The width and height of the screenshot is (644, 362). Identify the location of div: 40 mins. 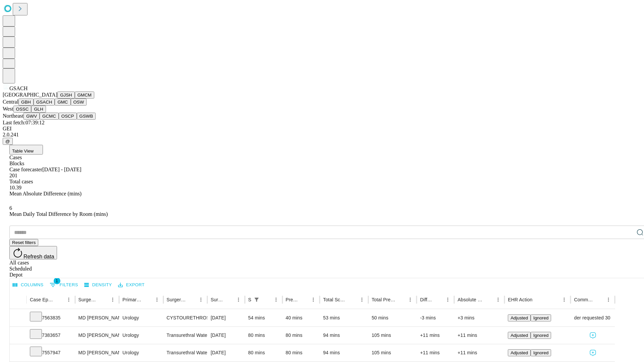
(301, 318).